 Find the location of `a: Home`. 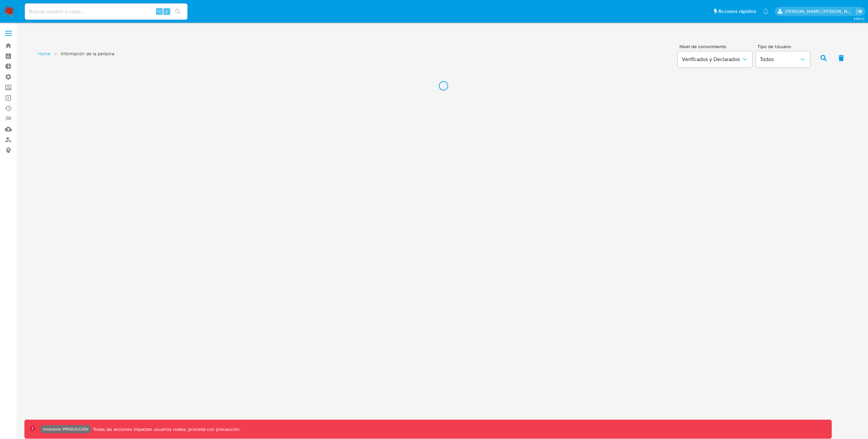

a: Home is located at coordinates (44, 53).